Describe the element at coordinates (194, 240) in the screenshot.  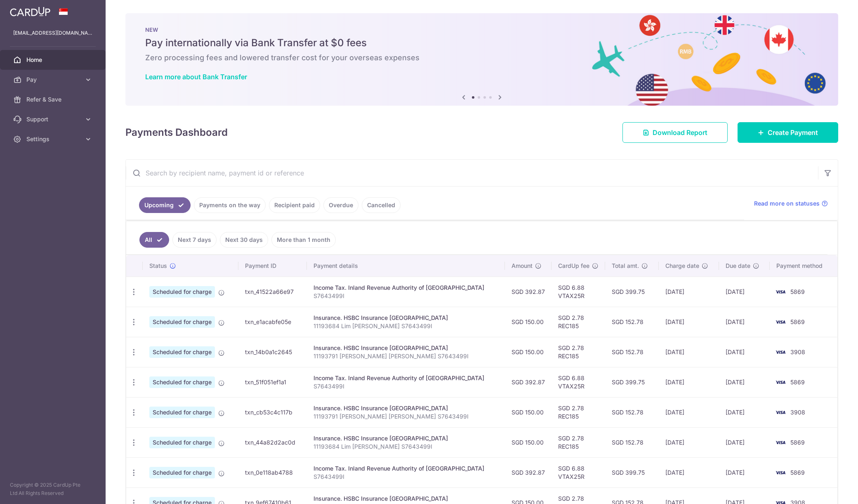
I see `a: Next 7 days` at that location.